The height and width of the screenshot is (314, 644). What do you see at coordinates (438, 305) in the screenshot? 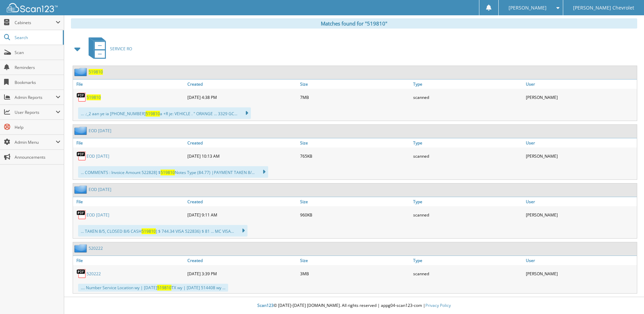
I see `a: Privacy Policy` at bounding box center [438, 305].